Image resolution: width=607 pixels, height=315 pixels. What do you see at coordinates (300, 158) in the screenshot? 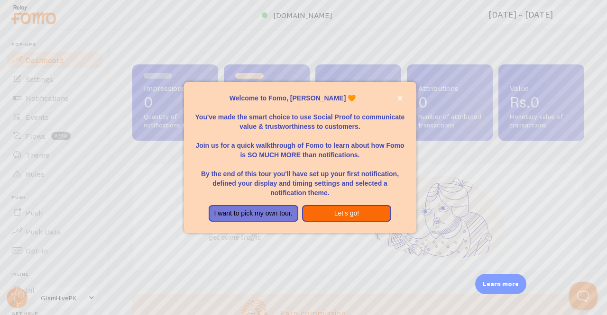
I see `div: Welcome to Fomo, MUHAMMAD SHOAIB 🧡You&amp;#39;ve made the smart choice to use Social Proof to com...` at bounding box center [300, 158].